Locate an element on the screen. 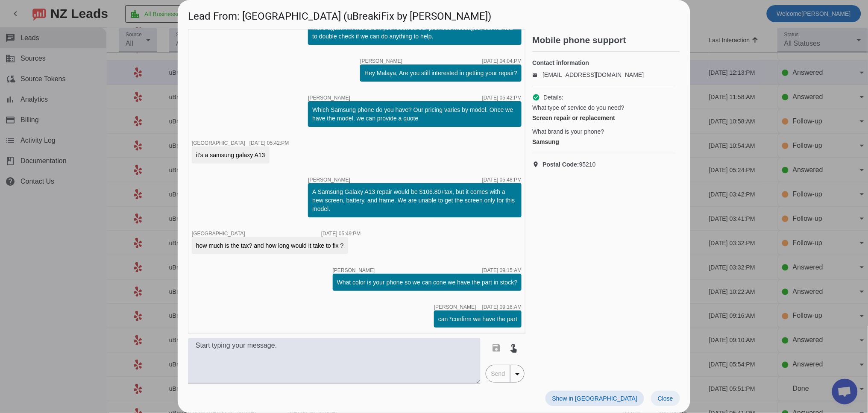 The width and height of the screenshot is (868, 413). div: can *confirm we have the part is located at coordinates (478, 319).